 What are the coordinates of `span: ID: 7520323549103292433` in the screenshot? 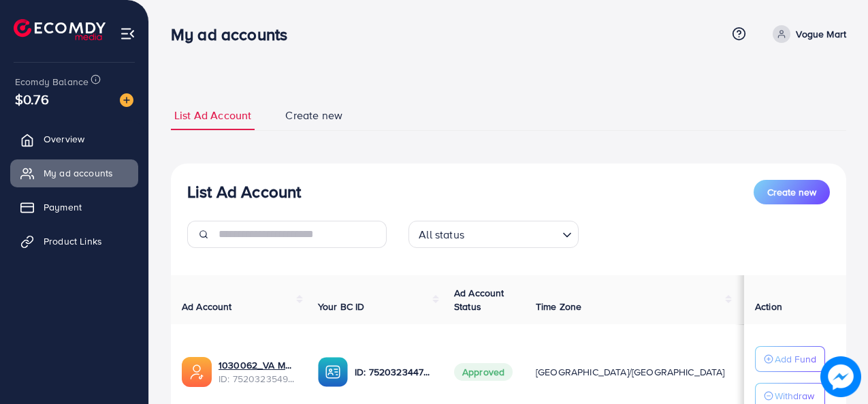 It's located at (257, 379).